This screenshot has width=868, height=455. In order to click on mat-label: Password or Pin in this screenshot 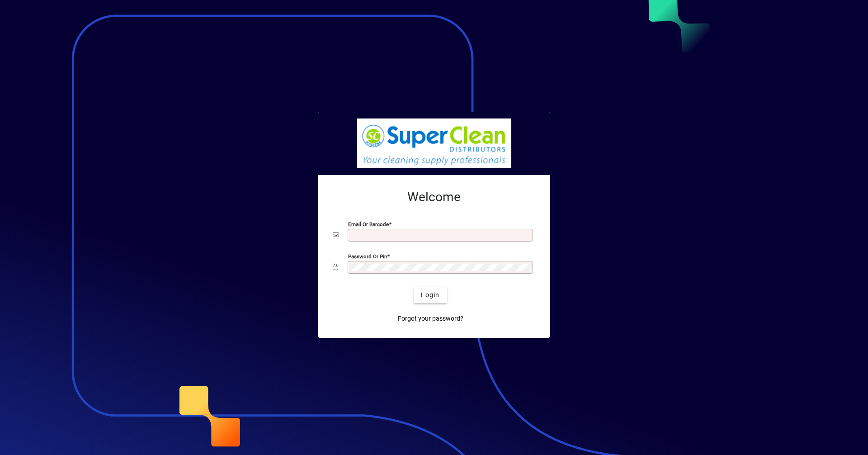, I will do `click(367, 256)`.